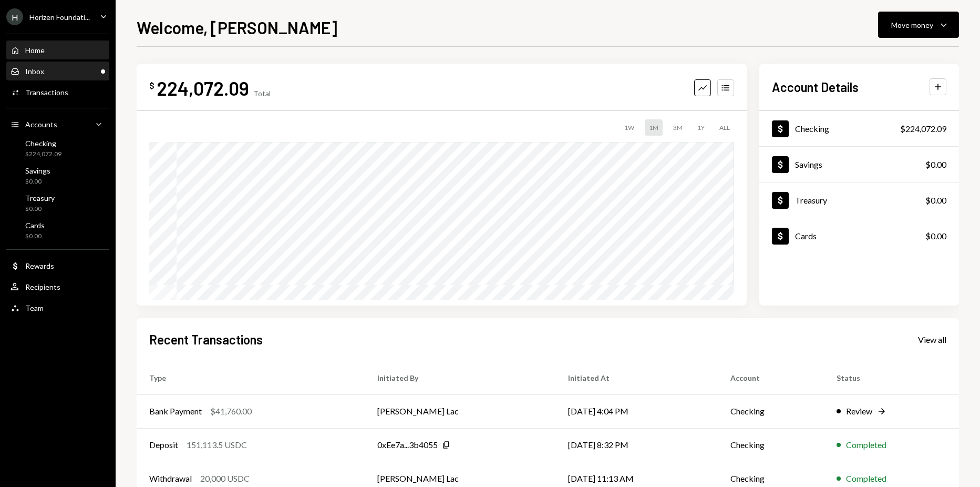 The height and width of the screenshot is (487, 980). Describe the element at coordinates (42, 287) in the screenshot. I see `div: Recipients` at that location.